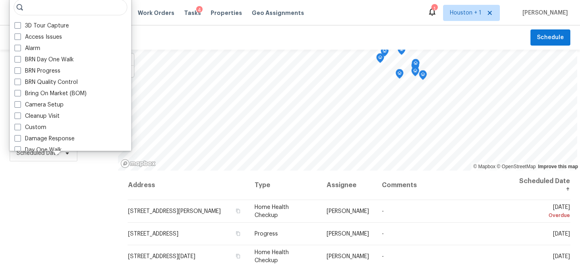 This screenshot has height=265, width=580. Describe the element at coordinates (542, 215) in the screenshot. I see `div: Overdue` at that location.